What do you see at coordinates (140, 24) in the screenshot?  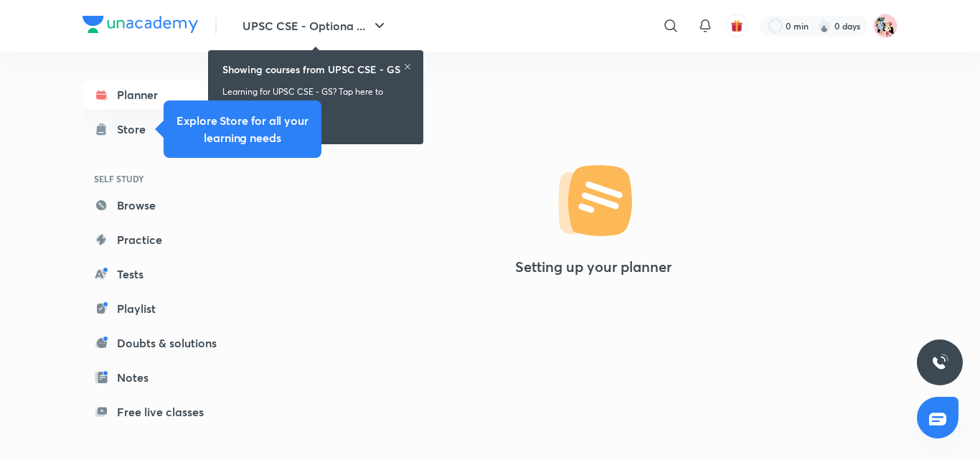 I see `img: Company Logo` at bounding box center [140, 24].